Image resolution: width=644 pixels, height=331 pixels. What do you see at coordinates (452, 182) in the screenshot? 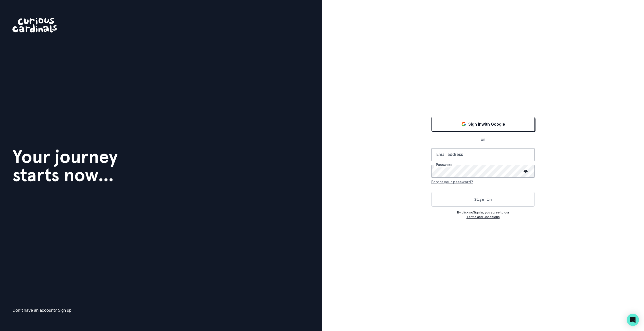
I see `button: Forgot your password?` at bounding box center [452, 182].